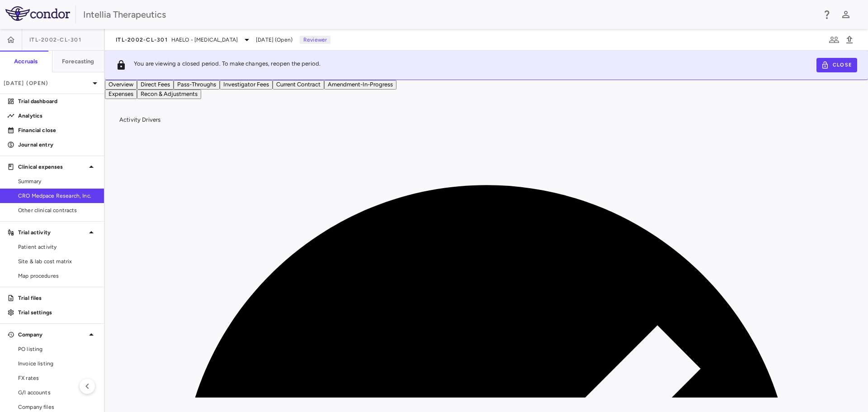  Describe the element at coordinates (298, 84) in the screenshot. I see `button: Current Contract` at that location.